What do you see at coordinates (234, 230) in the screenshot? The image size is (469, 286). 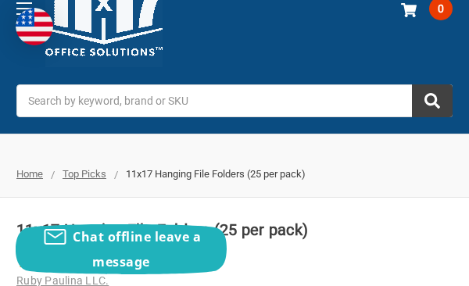 I see `h1: 11x17 Hanging File Folders (25 per pack)` at bounding box center [234, 230].